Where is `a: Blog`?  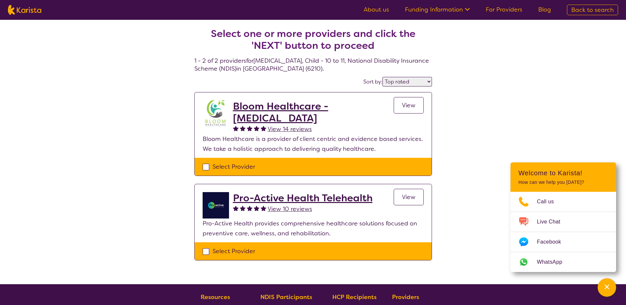
a: Blog is located at coordinates (544, 10).